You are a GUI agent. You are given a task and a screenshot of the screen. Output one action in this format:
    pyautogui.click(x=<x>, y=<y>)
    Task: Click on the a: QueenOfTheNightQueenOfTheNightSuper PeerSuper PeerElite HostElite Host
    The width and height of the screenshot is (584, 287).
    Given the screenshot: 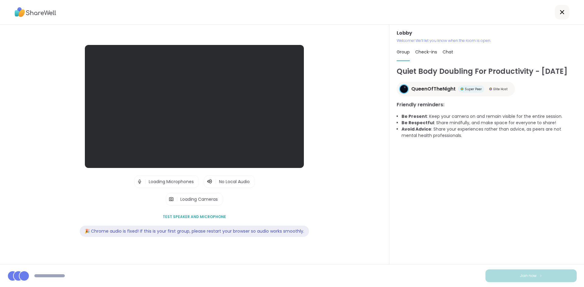 What is the action you would take?
    pyautogui.click(x=456, y=89)
    